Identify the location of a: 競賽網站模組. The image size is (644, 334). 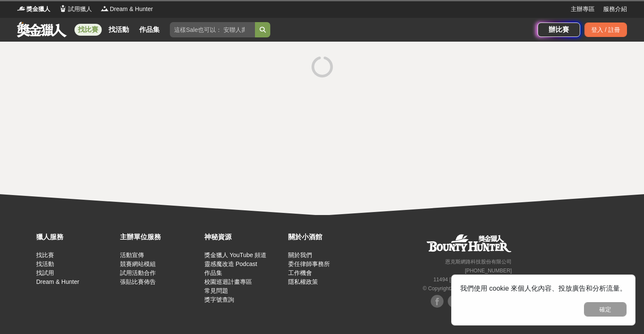
(138, 264).